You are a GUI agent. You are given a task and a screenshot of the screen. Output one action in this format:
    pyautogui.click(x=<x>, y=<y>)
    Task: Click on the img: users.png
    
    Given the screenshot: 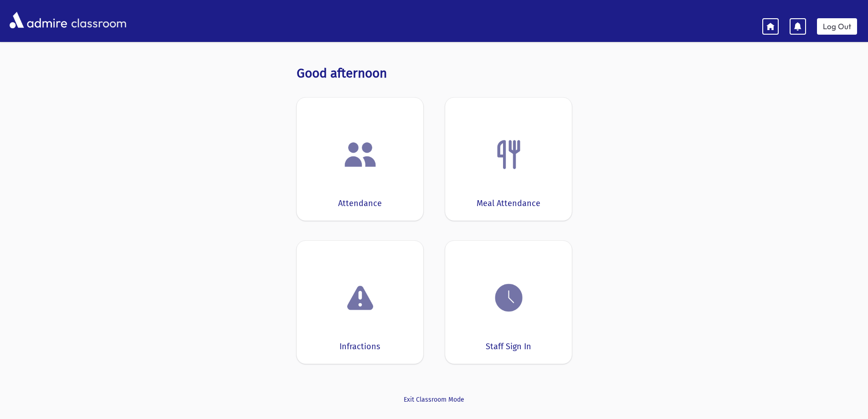 What is the action you would take?
    pyautogui.click(x=361, y=155)
    